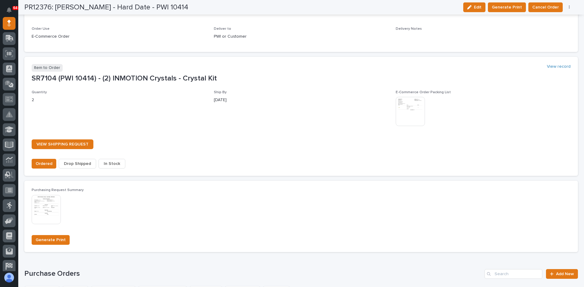 This screenshot has height=287, width=584. What do you see at coordinates (77, 164) in the screenshot?
I see `span: Drop Shipped` at bounding box center [77, 164].